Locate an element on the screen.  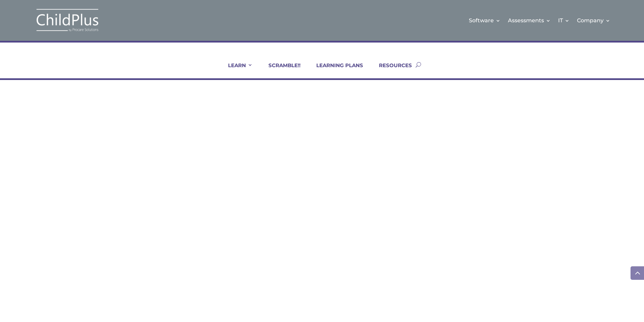
a: Assessments is located at coordinates (530, 20).